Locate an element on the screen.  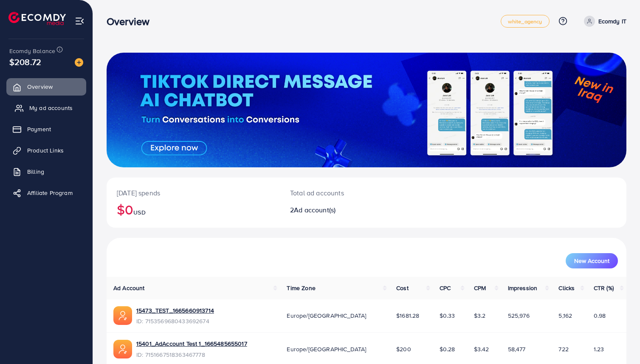
span: Cost is located at coordinates (402, 288).